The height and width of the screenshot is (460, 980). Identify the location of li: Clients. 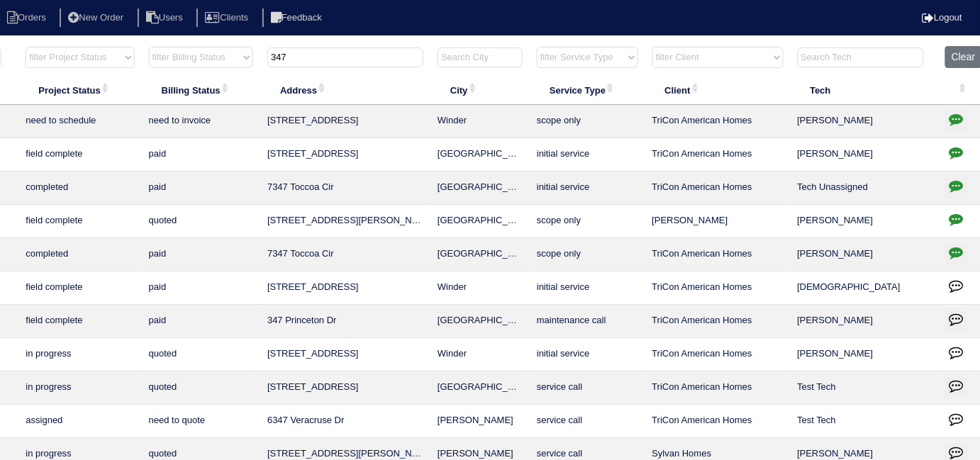
(227, 18).